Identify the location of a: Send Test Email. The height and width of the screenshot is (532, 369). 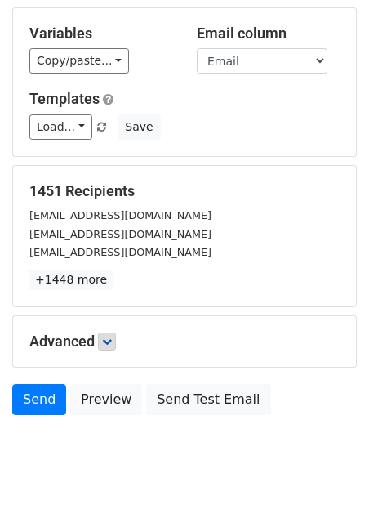
(208, 399).